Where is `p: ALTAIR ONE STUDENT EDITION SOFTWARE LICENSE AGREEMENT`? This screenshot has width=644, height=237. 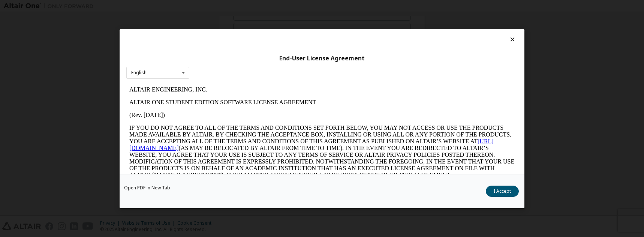
p: ALTAIR ONE STUDENT EDITION SOFTWARE LICENSE AGREEMENT is located at coordinates (196, 19).